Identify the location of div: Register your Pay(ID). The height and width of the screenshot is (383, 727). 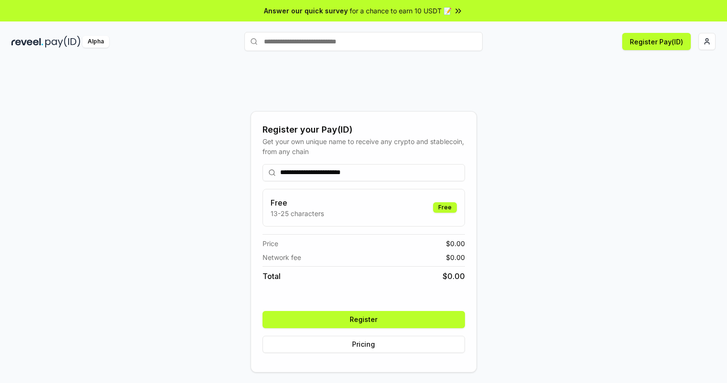
(363, 130).